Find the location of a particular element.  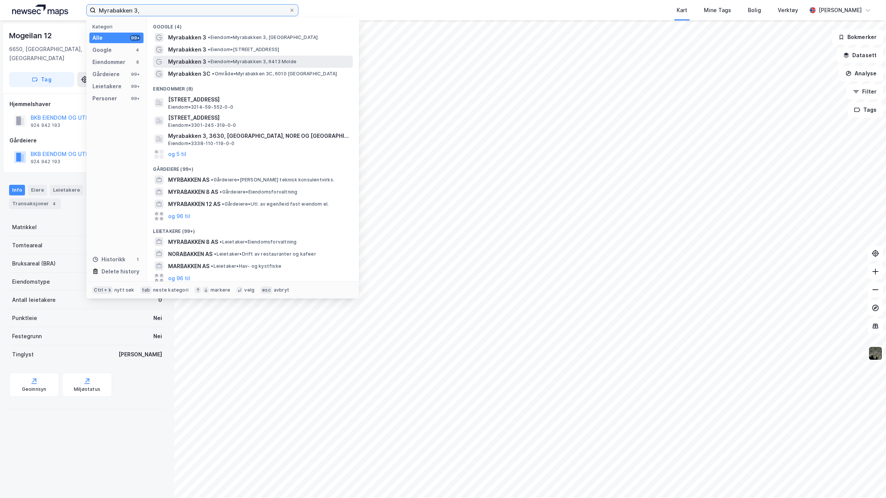

button: Filter is located at coordinates (865, 92).